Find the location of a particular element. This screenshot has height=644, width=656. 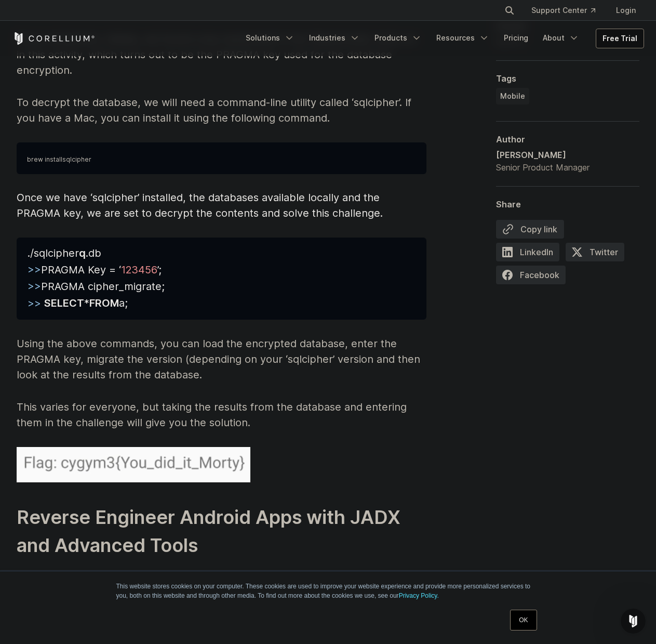

p: That shows some of the power behind tools like JADX for Android and the ability to take an APK fi... is located at coordinates (221, 591).